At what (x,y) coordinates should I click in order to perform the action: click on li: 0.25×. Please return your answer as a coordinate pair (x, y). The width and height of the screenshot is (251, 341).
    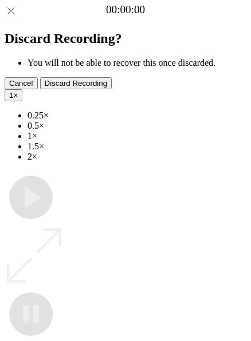
    Looking at the image, I should click on (137, 116).